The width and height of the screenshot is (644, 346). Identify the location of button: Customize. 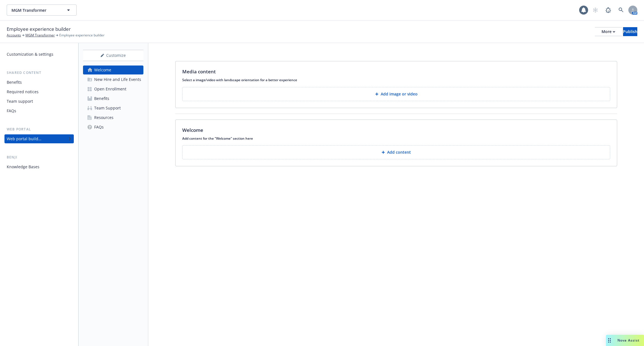
(113, 56).